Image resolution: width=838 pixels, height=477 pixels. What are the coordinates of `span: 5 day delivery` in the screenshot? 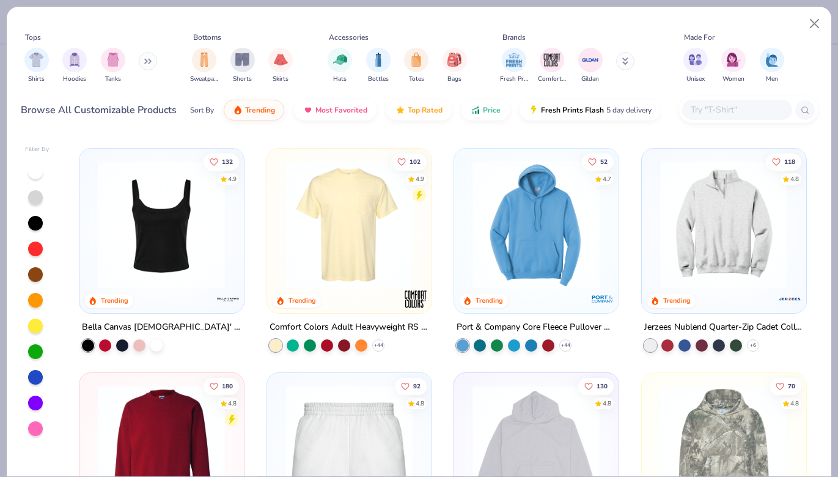 It's located at (629, 110).